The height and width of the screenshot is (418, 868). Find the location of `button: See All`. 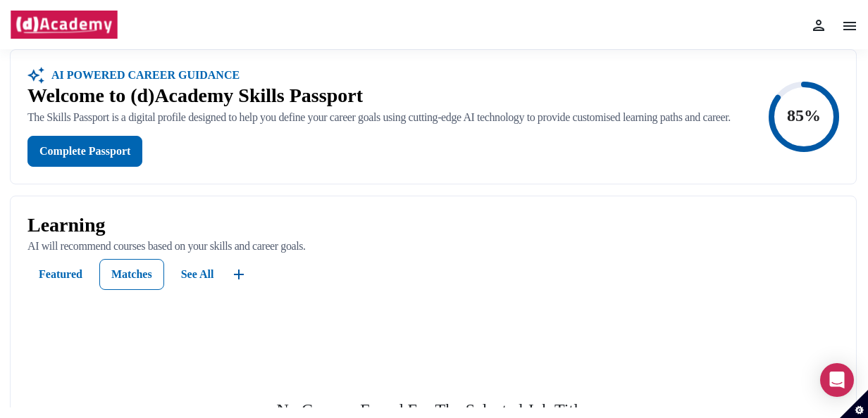

button: See All is located at coordinates (198, 274).